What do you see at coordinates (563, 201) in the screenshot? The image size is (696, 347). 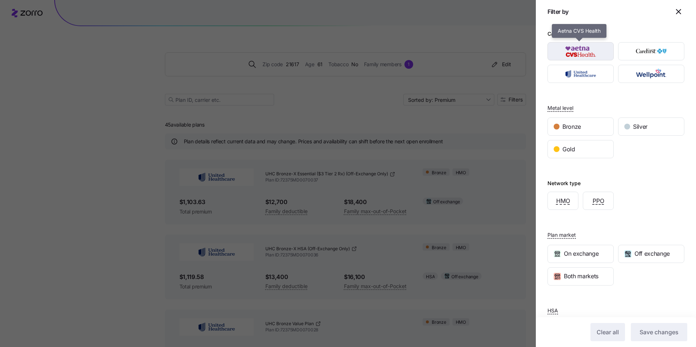 I see `span: HMO` at bounding box center [563, 201].